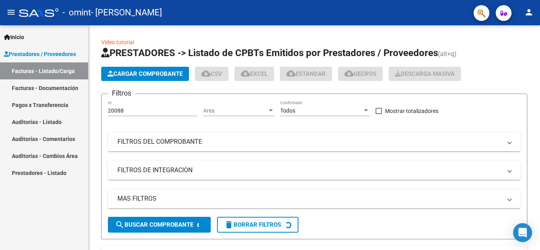 The image size is (540, 250). Describe the element at coordinates (309, 142) in the screenshot. I see `mat-panel-title: FILTROS DEL COMPROBANTE` at that location.